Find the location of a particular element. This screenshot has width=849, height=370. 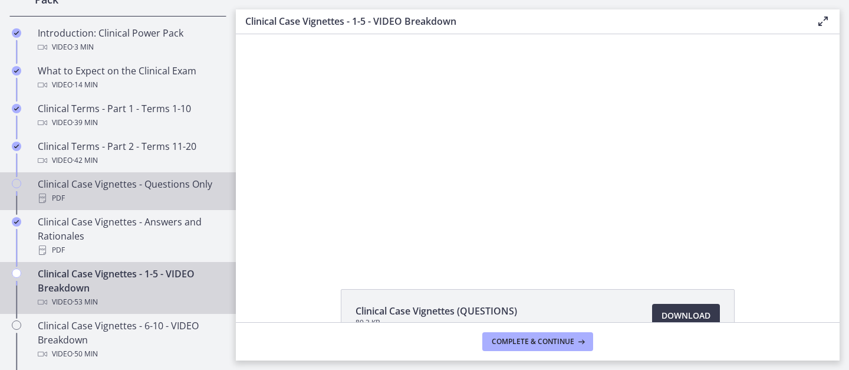

div: Clinical Terms - Part 2 - Terms 11-20 is located at coordinates (130, 153).